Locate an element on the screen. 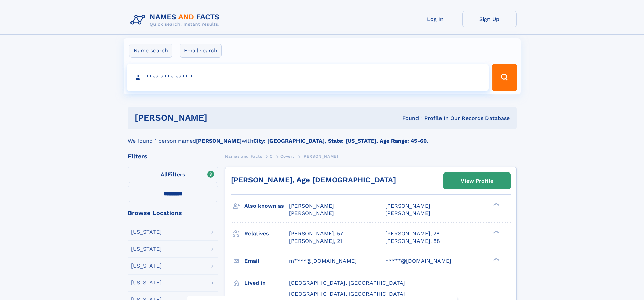  h3: Also known as is located at coordinates (267, 206).